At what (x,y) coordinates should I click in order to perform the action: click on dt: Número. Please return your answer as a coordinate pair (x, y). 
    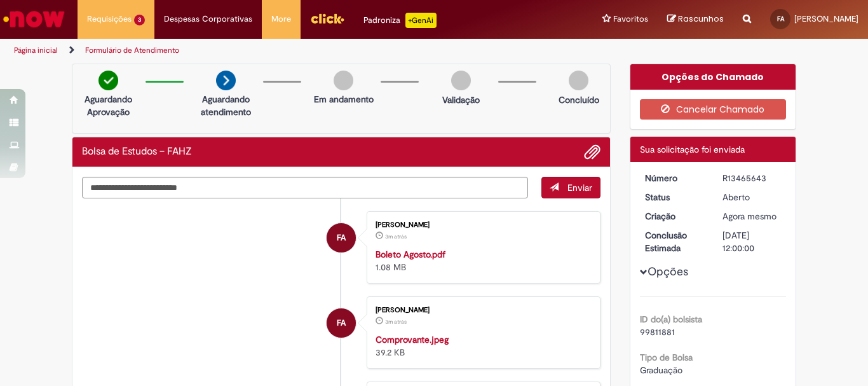
    Looking at the image, I should click on (674, 178).